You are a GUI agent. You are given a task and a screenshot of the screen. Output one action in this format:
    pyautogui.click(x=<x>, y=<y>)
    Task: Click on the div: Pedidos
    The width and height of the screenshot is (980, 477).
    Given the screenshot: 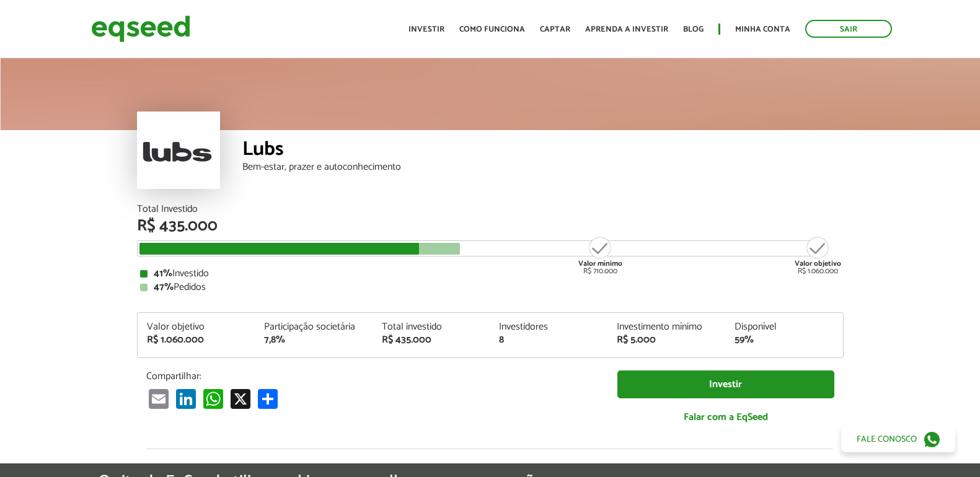 What is the action you would take?
    pyautogui.click(x=490, y=288)
    